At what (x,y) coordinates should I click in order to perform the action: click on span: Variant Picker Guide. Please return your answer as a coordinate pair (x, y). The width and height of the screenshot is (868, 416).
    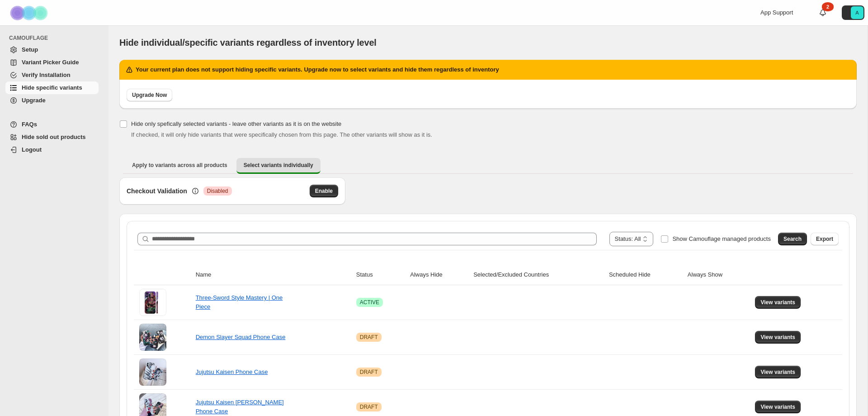
    Looking at the image, I should click on (50, 62).